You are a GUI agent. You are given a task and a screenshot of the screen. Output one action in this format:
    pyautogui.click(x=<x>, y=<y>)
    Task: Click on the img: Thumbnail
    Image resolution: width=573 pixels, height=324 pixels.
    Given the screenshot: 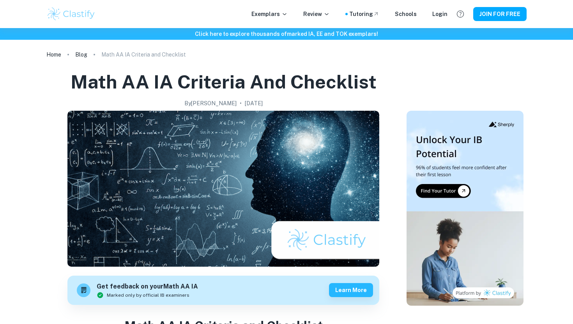 What is the action you would take?
    pyautogui.click(x=465, y=208)
    